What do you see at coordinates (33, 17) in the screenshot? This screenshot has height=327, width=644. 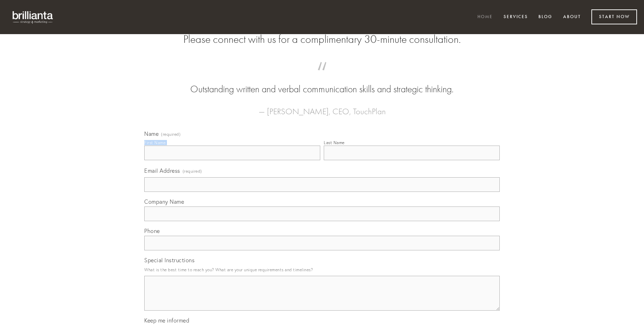 I see `img: brillianta - research, strategy, marketing` at bounding box center [33, 17].